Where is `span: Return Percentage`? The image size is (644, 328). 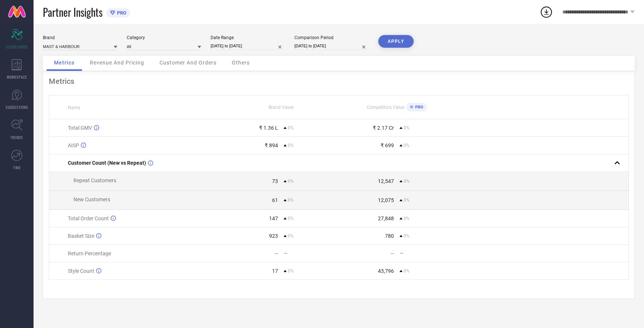
span: Return Percentage is located at coordinates (89, 253).